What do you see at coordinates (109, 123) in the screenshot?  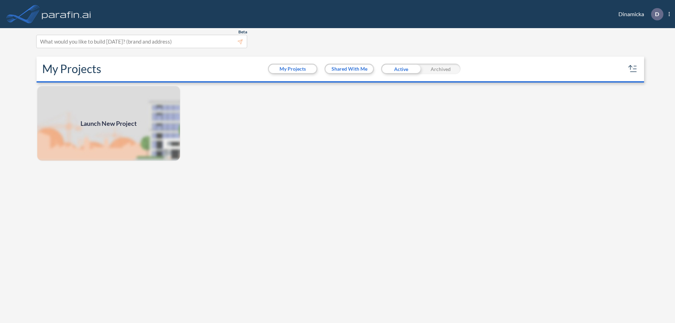 I see `a: Launch New Project` at bounding box center [109, 123].